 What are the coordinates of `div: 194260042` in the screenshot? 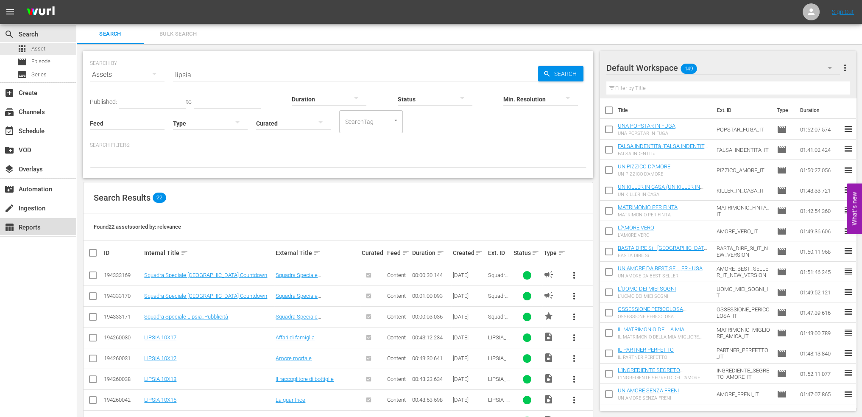 It's located at (123, 400).